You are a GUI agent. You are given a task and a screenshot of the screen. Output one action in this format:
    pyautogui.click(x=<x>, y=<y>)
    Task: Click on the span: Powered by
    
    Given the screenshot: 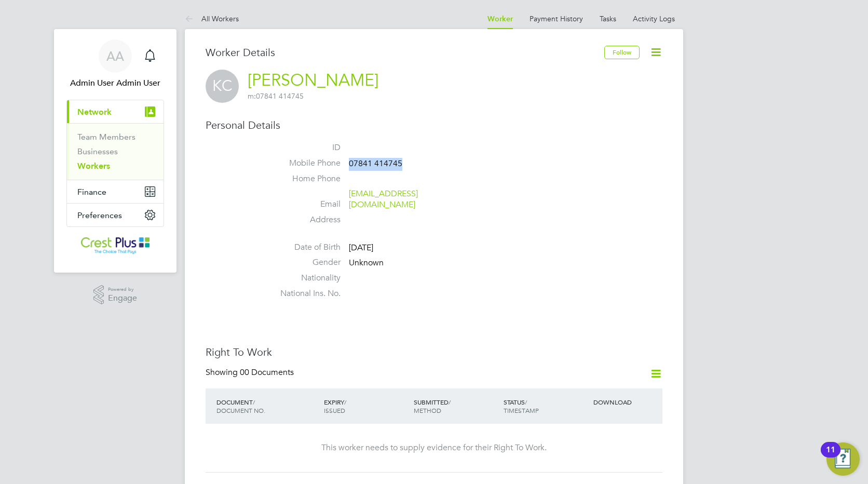 What is the action you would take?
    pyautogui.click(x=122, y=289)
    